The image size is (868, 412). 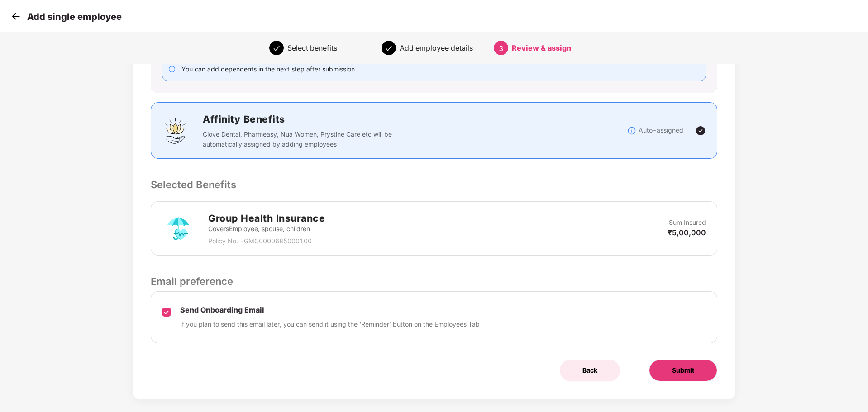 I want to click on p: Covers Employee, spouse, children, so click(x=266, y=229).